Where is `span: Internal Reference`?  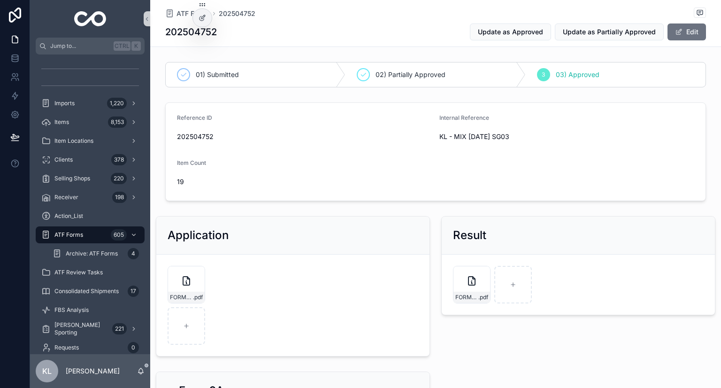 span: Internal Reference is located at coordinates (464, 117).